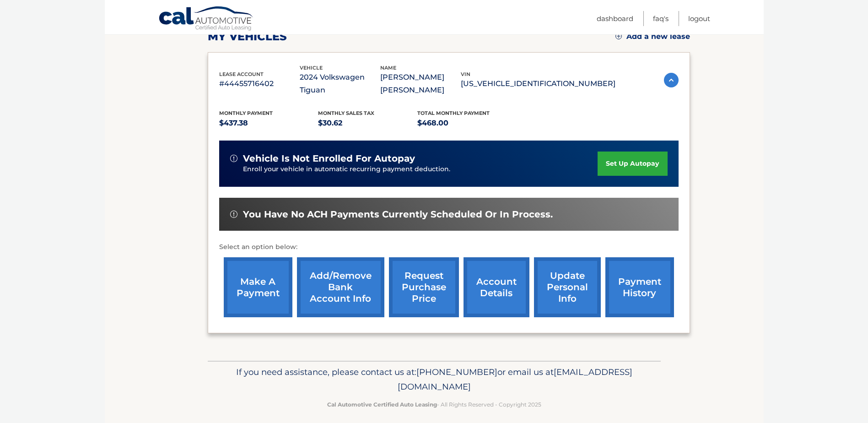 Image resolution: width=868 pixels, height=423 pixels. What do you see at coordinates (496, 287) in the screenshot?
I see `a: account details` at bounding box center [496, 287].